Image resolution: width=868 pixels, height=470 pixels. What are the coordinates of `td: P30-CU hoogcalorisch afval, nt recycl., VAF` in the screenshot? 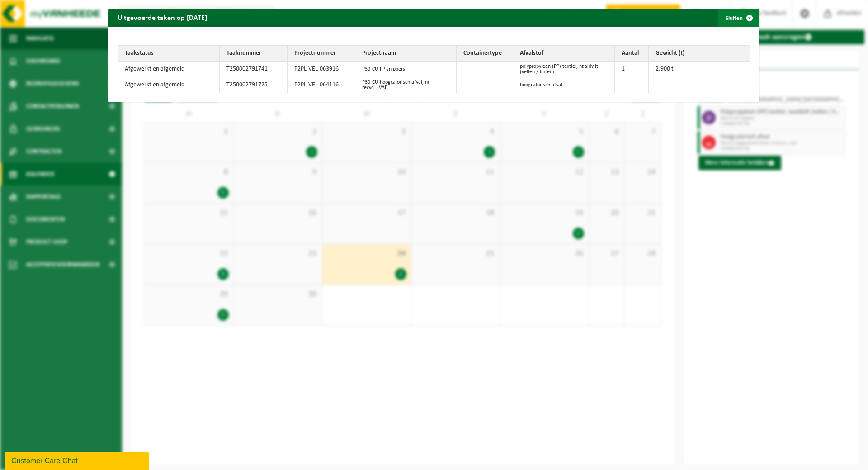 It's located at (406, 85).